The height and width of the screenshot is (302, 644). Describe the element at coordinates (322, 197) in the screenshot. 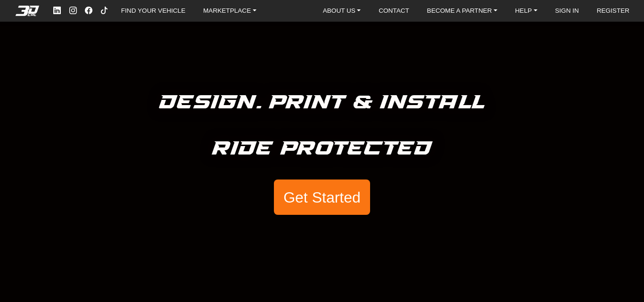

I see `button: Get Started` at that location.